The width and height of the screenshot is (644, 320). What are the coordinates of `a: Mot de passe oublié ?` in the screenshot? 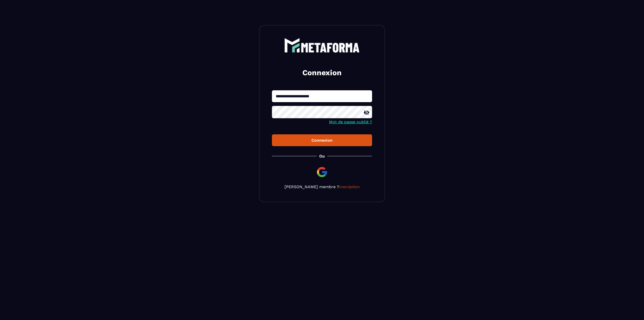 It's located at (350, 122).